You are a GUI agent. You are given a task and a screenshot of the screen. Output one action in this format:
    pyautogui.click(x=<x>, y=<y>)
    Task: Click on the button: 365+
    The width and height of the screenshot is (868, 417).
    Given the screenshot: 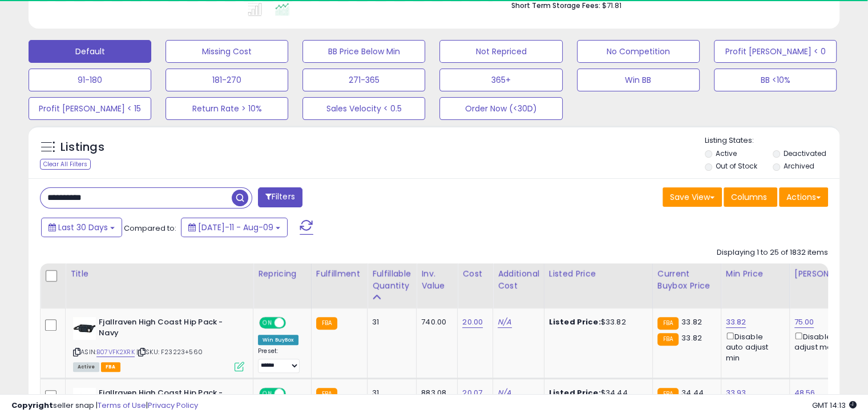 What is the action you would take?
    pyautogui.click(x=500, y=80)
    